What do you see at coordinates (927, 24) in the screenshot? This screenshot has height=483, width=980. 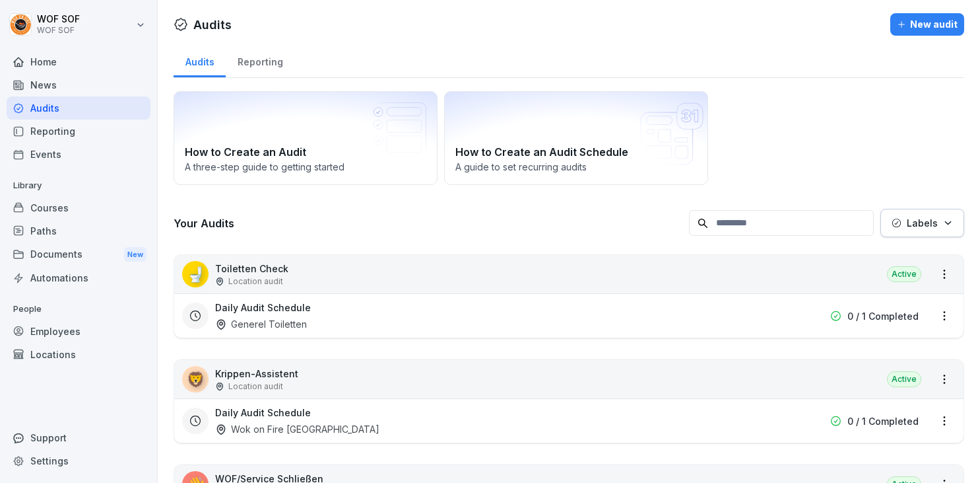 I see `button: New audit` at bounding box center [927, 24].